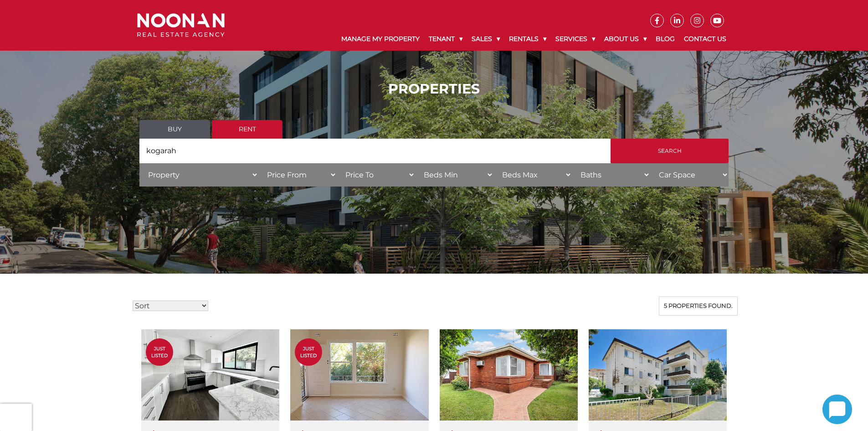 This screenshot has width=868, height=431. What do you see at coordinates (486, 39) in the screenshot?
I see `a: Sales` at bounding box center [486, 39].